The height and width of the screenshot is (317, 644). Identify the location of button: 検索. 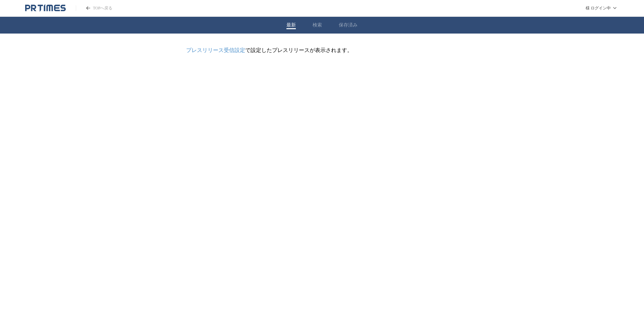
(317, 25).